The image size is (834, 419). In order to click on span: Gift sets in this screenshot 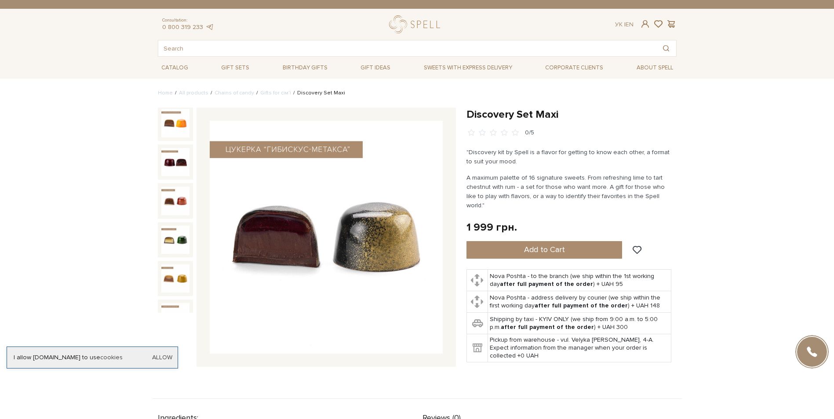, I will do `click(235, 68)`.